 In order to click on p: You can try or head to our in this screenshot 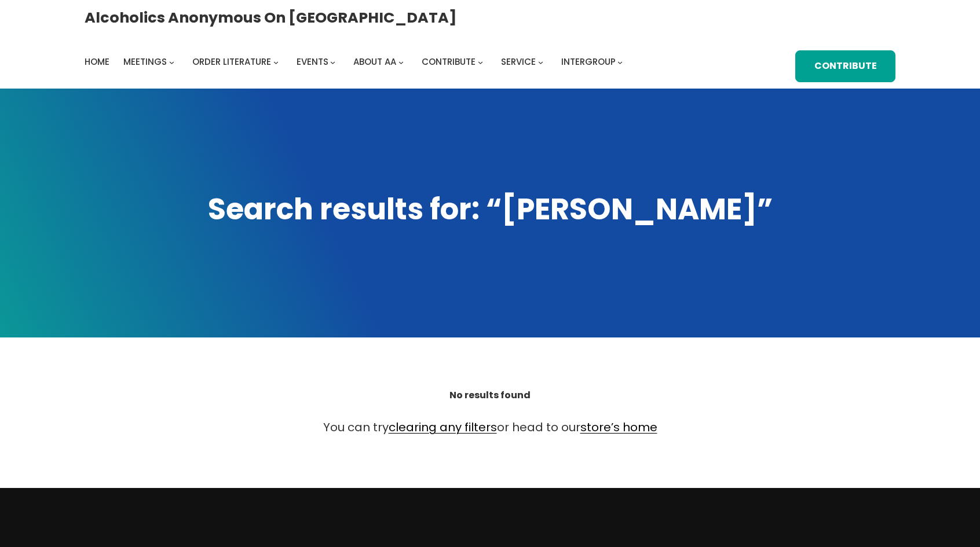, I will do `click(490, 427)`.